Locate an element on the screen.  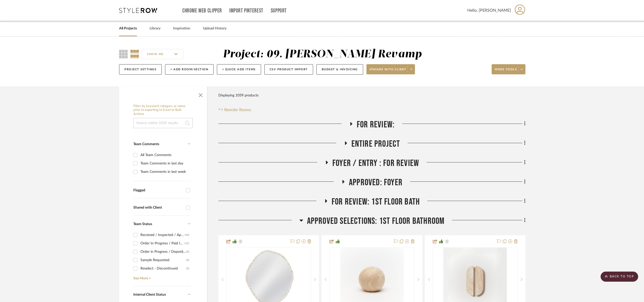
div: All Team Comments is located at coordinates (165, 155).